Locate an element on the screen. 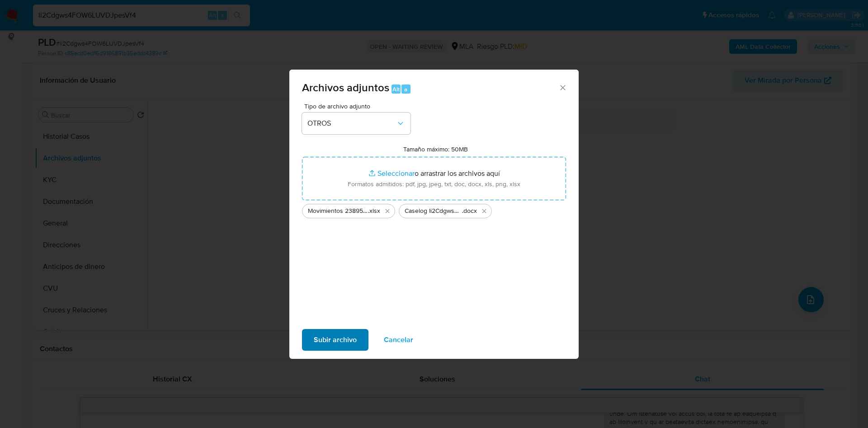 Image resolution: width=868 pixels, height=428 pixels. span: Cancelar is located at coordinates (398, 340).